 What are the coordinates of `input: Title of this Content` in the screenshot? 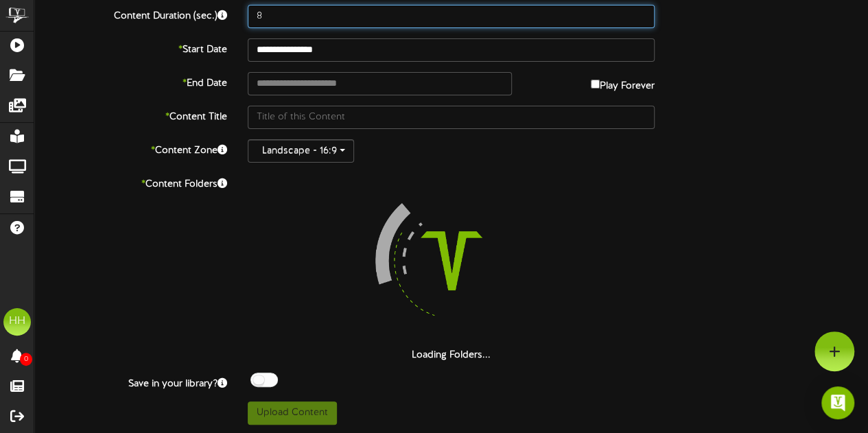 It's located at (451, 117).